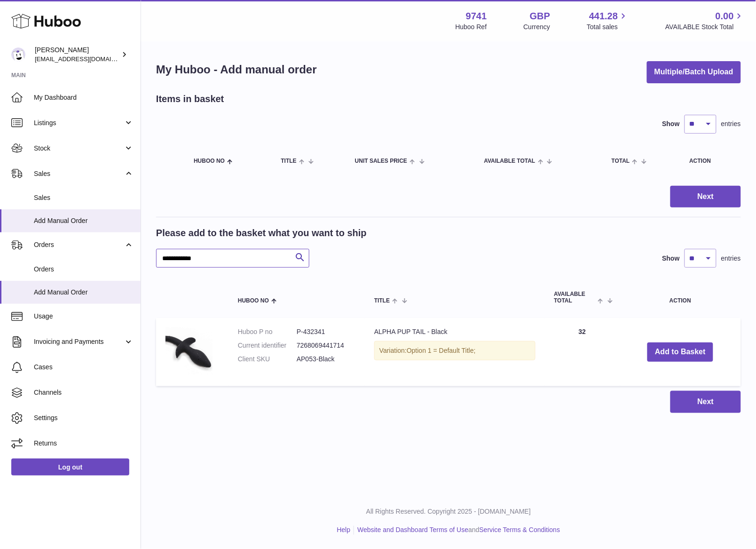 This screenshot has width=756, height=549. Describe the element at coordinates (79, 123) in the screenshot. I see `span: Listings` at that location.